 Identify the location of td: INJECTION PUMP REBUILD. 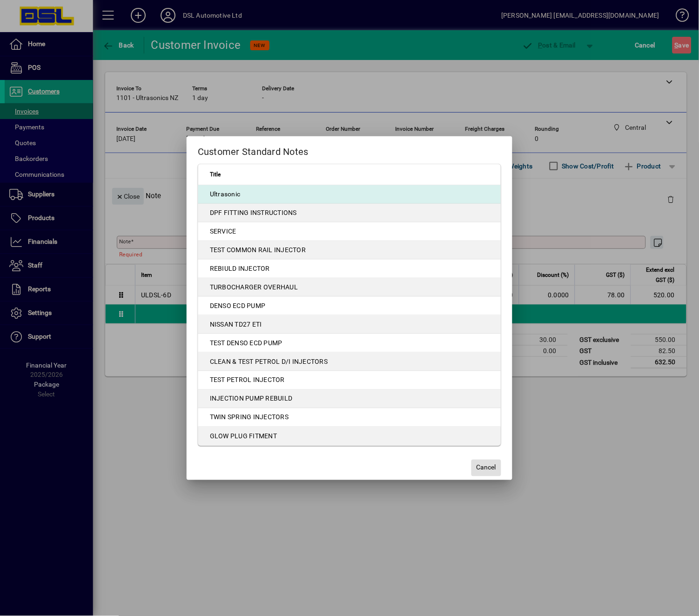
(349, 399).